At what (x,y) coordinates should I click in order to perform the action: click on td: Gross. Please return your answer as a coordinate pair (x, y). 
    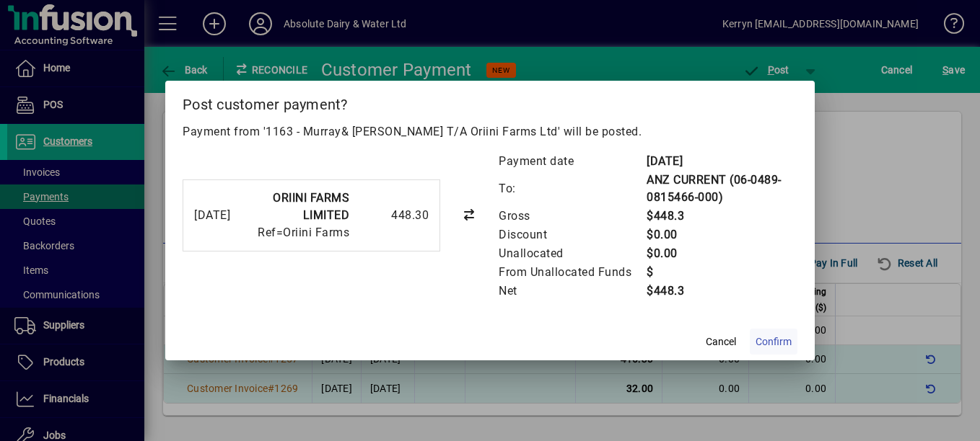
    Looking at the image, I should click on (572, 217).